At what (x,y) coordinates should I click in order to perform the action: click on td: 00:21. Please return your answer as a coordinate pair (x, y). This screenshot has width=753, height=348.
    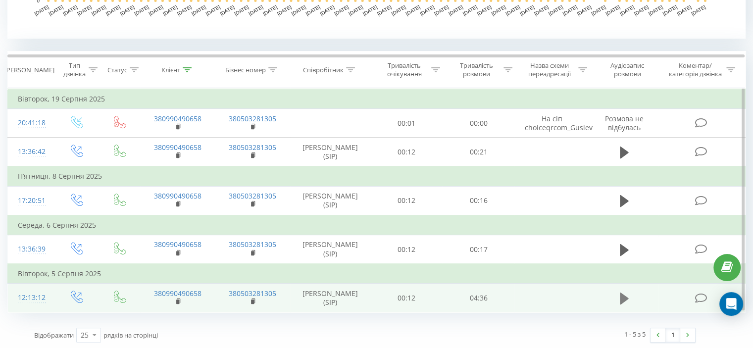
    Looking at the image, I should click on (478, 152).